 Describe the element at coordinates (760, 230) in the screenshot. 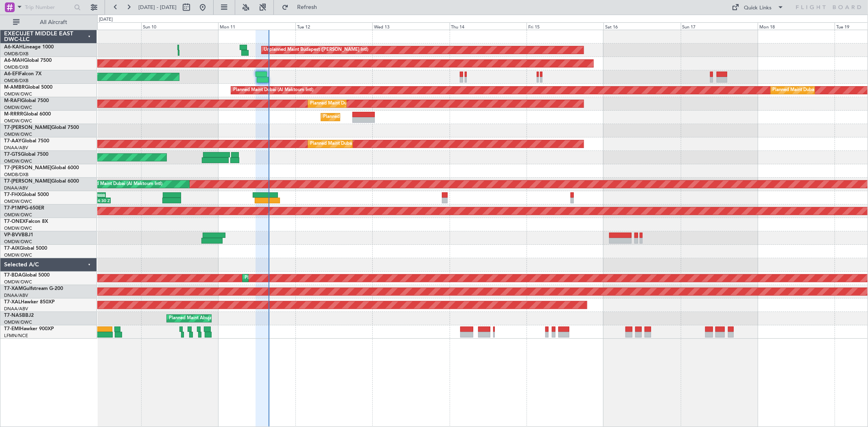

I see `span: Dispatch Checks and Weather` at that location.